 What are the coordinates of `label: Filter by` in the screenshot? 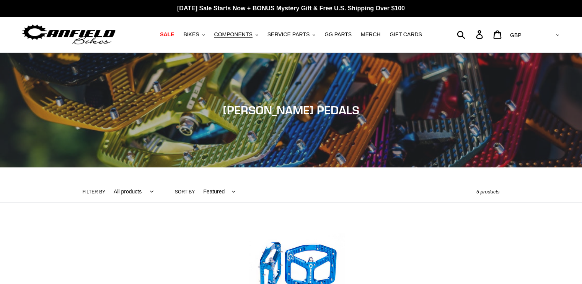 It's located at (94, 192).